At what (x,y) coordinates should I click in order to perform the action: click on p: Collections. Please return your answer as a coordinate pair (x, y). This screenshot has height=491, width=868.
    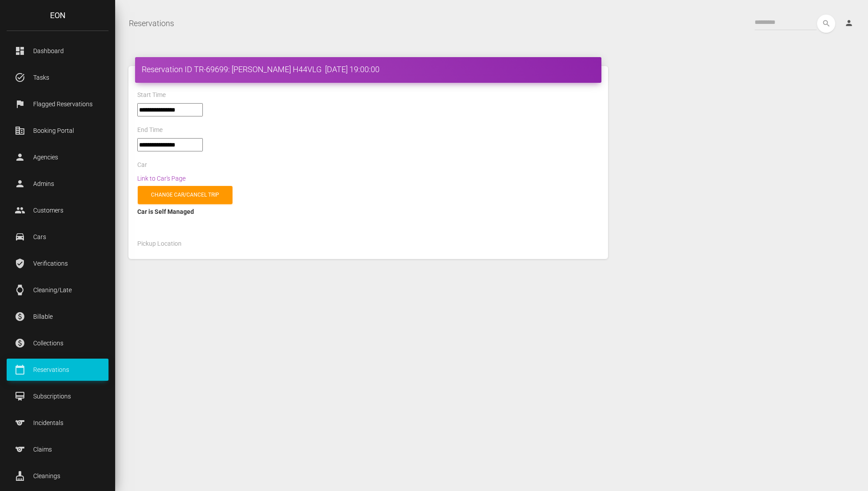
    Looking at the image, I should click on (57, 343).